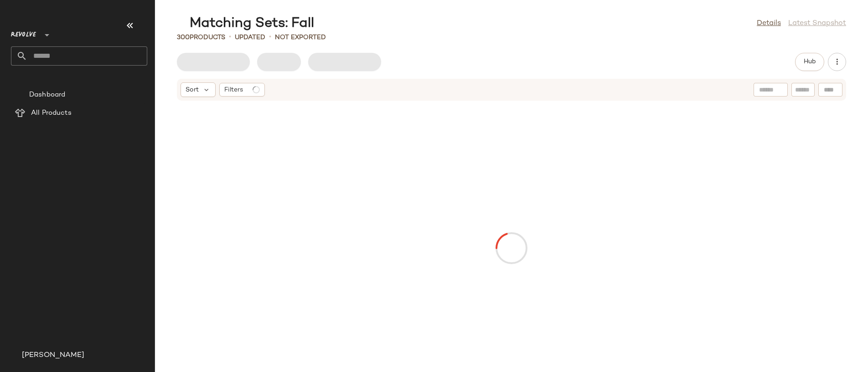 This screenshot has width=868, height=372. What do you see at coordinates (769, 24) in the screenshot?
I see `a: Details` at bounding box center [769, 24].